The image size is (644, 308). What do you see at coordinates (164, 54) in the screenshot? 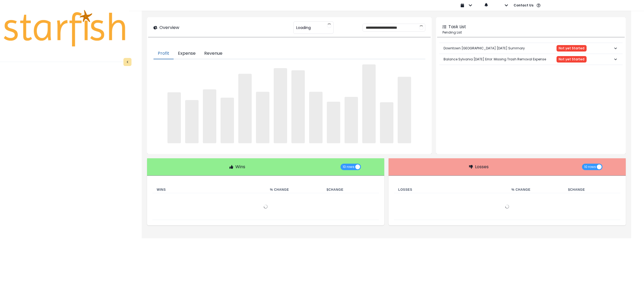
I see `button: Profit` at bounding box center [164, 54].